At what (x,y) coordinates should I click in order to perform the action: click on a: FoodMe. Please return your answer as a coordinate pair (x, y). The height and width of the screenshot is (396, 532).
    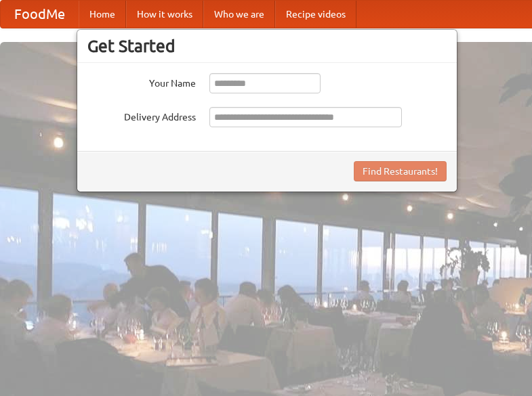
    Looking at the image, I should click on (39, 15).